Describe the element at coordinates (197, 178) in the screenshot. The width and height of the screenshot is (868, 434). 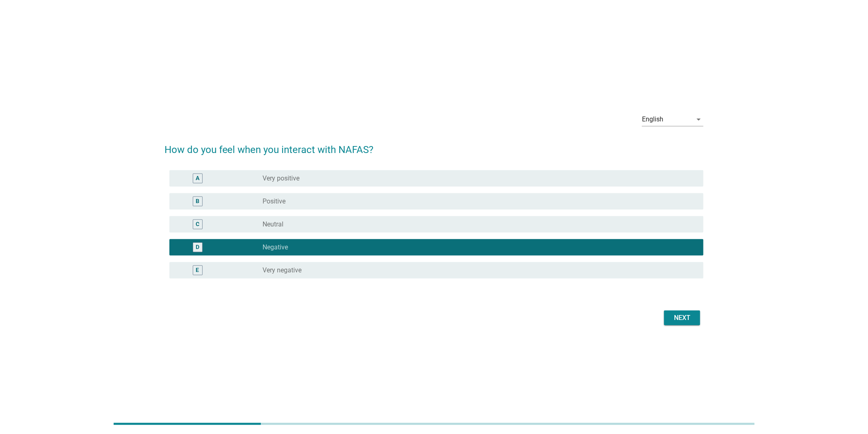
I see `div: A` at that location.